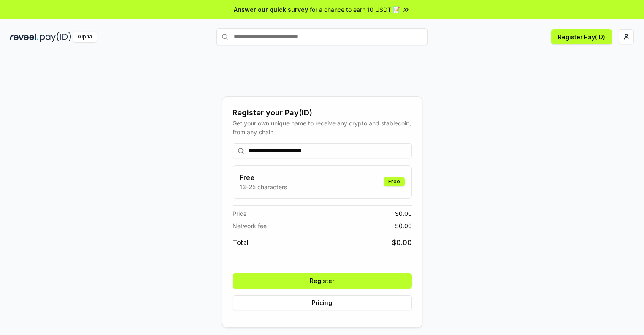 The image size is (644, 335). What do you see at coordinates (85, 37) in the screenshot?
I see `div: Alpha` at bounding box center [85, 37].